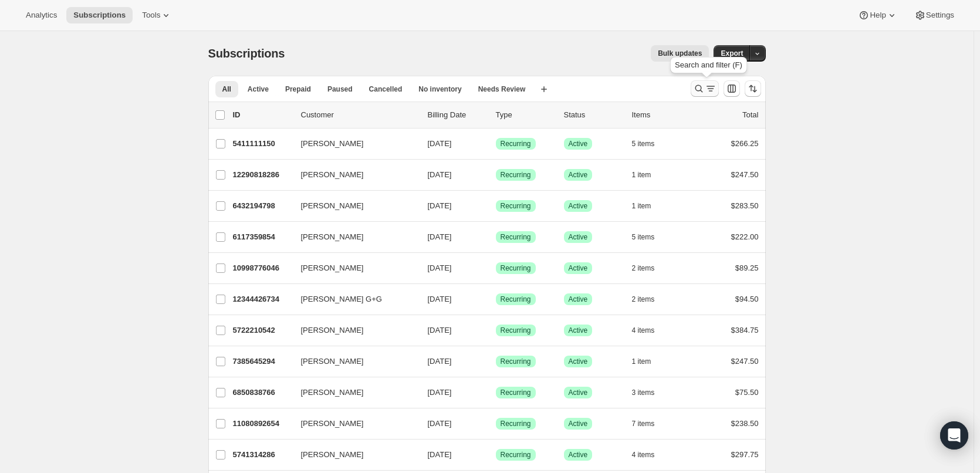  Describe the element at coordinates (263, 268) in the screenshot. I see `p: 10998776046` at that location.